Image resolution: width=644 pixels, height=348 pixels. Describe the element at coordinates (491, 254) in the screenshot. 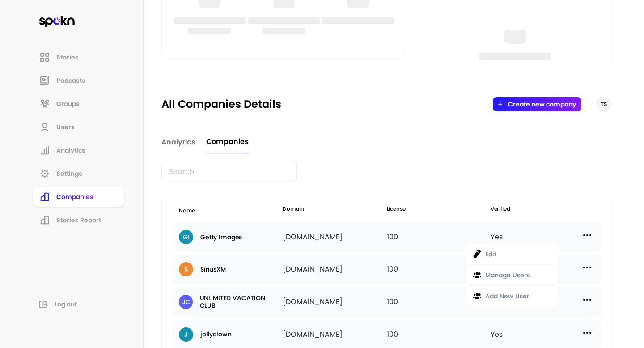

I see `p: Edit` at that location.